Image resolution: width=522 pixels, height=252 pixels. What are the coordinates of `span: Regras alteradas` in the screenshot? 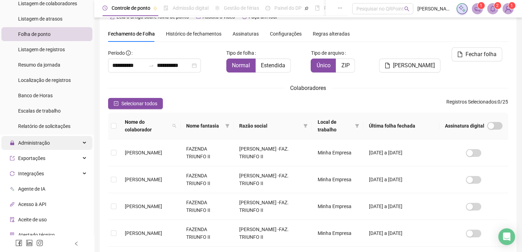 It's located at (331, 34).